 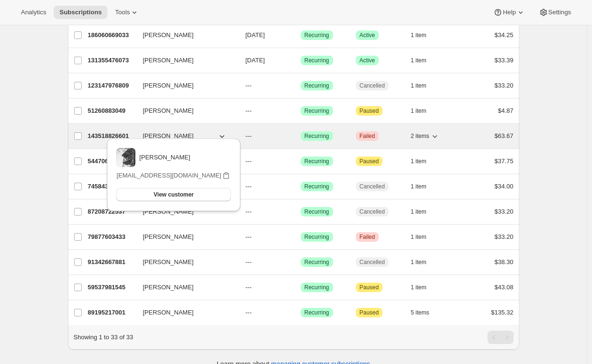 What do you see at coordinates (504, 160) in the screenshot?
I see `span: $37.75` at bounding box center [504, 160].